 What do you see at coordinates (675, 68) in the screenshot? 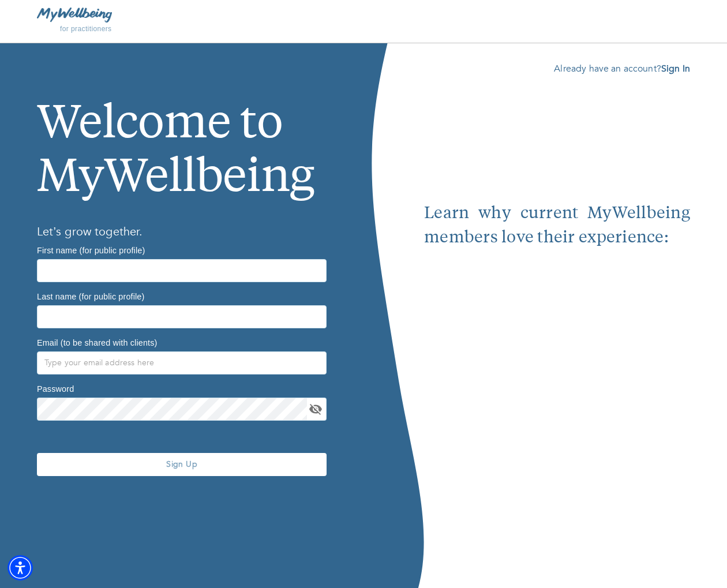
I see `a: Sign In` at bounding box center [675, 68].